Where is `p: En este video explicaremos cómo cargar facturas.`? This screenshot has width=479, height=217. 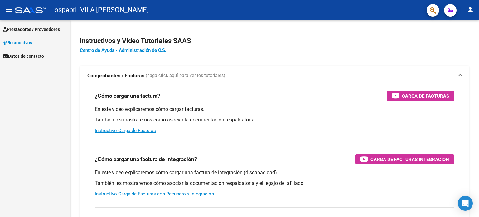
p: En este video explicaremos cómo cargar facturas. is located at coordinates (275, 109).